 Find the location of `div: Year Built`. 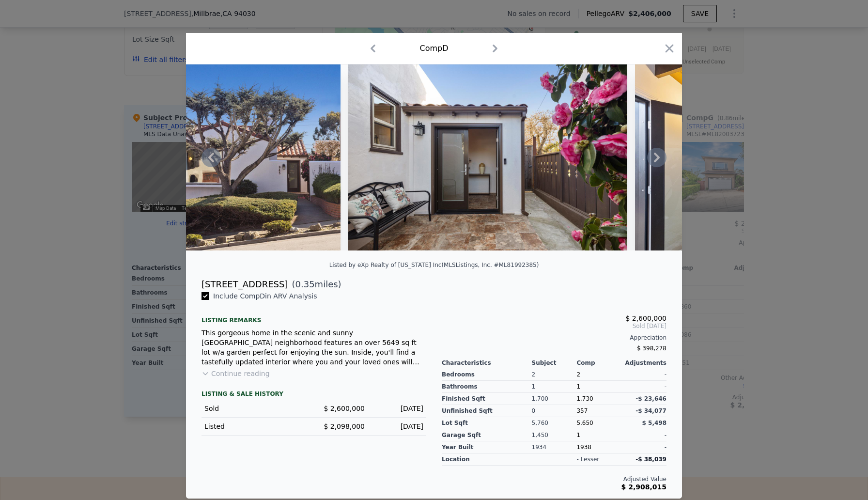

div: Year Built is located at coordinates (487, 448).